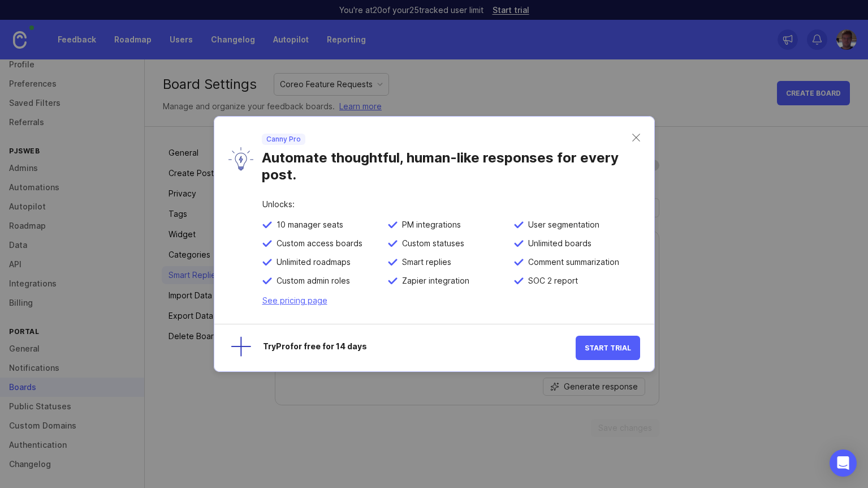 This screenshot has height=488, width=868. Describe the element at coordinates (317, 243) in the screenshot. I see `span: Custom access boards` at that location.